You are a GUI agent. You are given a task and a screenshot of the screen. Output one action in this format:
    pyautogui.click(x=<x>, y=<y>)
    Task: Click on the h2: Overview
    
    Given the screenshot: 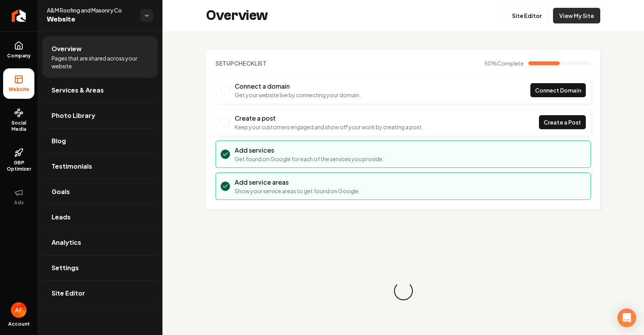 What is the action you would take?
    pyautogui.click(x=237, y=16)
    